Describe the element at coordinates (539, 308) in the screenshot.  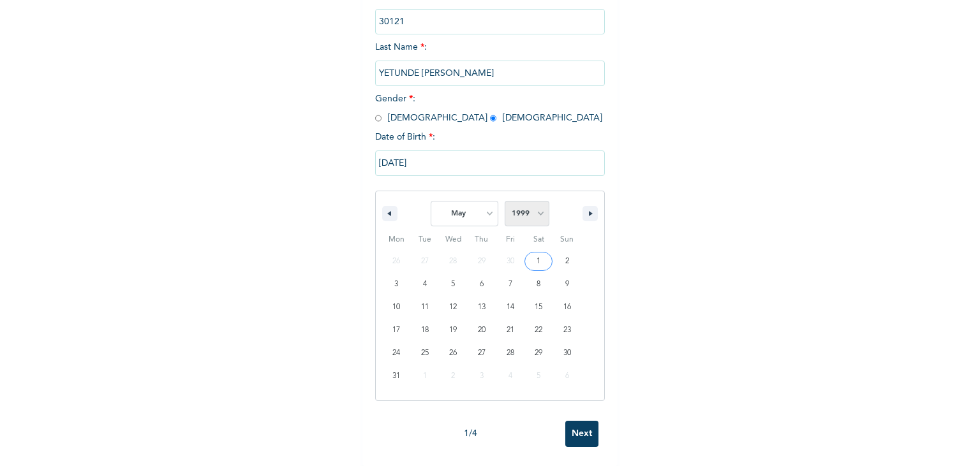
I see `button: 15` at that location.